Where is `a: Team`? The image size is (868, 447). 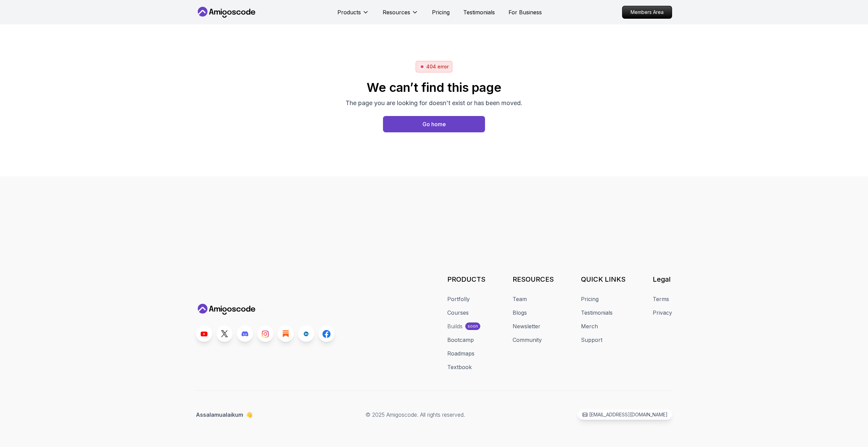 a: Team is located at coordinates (519, 299).